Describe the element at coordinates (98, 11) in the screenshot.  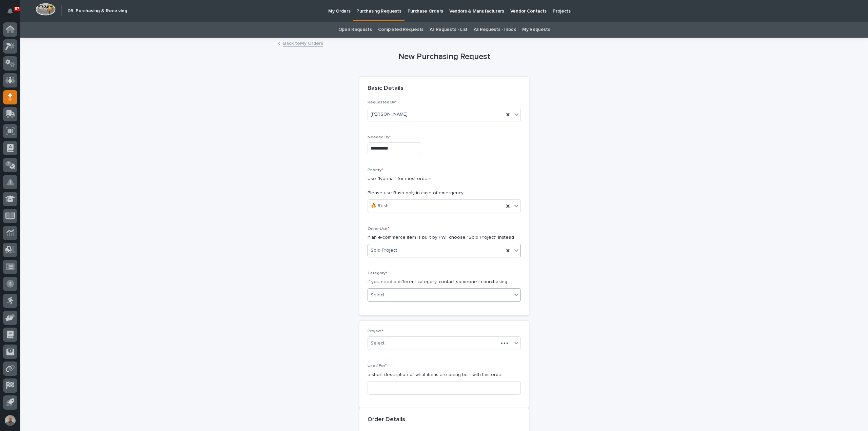
I see `h2: 05. Purchasing & Receiving` at that location.